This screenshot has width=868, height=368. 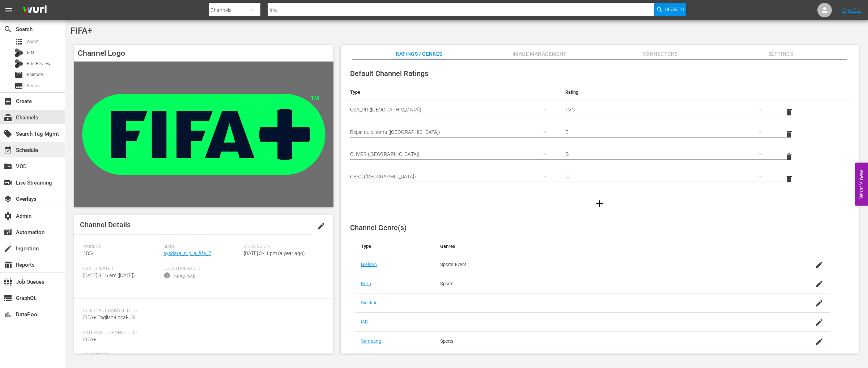 I want to click on div: Bits, so click(x=19, y=53).